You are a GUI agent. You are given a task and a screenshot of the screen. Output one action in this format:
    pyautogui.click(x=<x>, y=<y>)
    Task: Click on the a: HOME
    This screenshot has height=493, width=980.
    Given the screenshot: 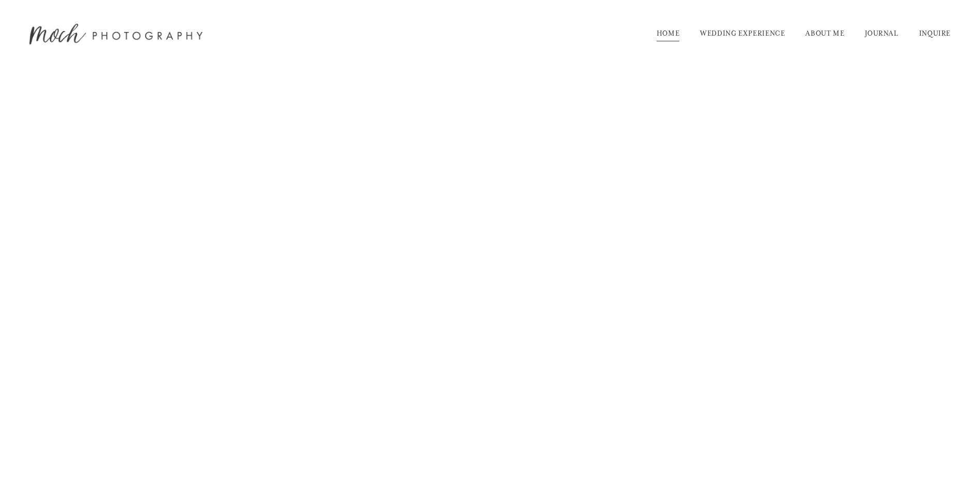 What is the action you would take?
    pyautogui.click(x=668, y=34)
    